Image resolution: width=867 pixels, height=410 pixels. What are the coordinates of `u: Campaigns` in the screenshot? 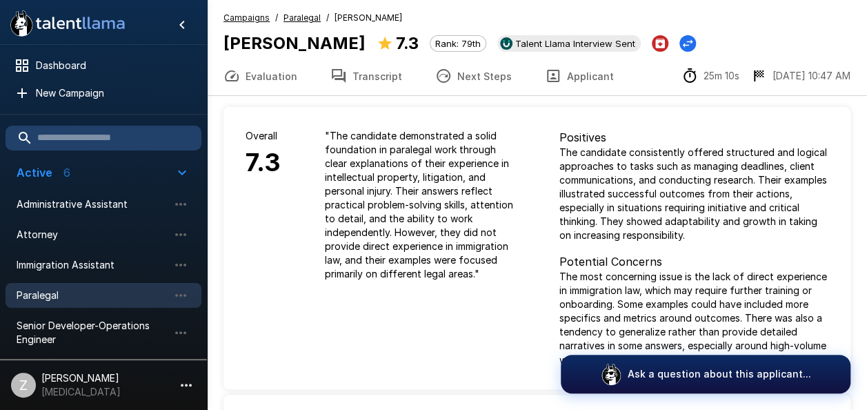 It's located at (246, 17).